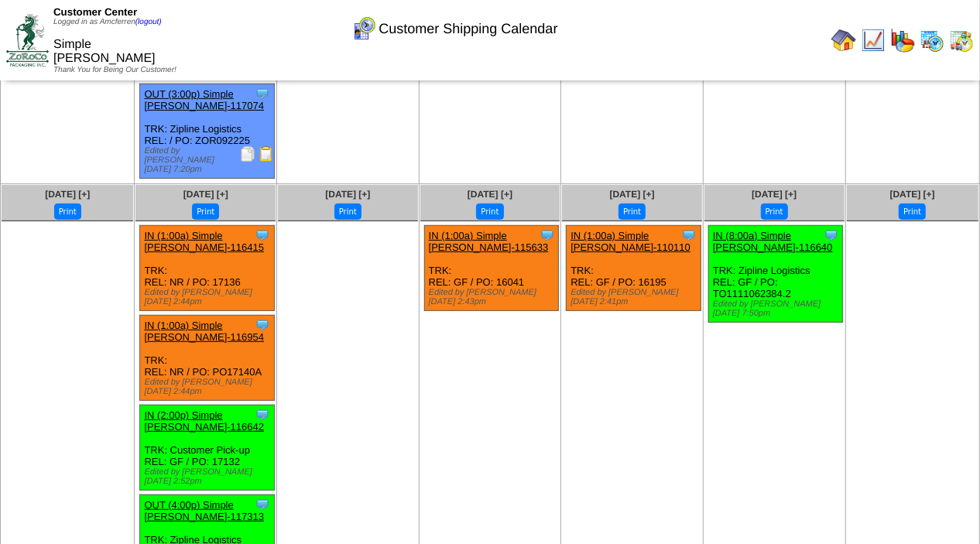  What do you see at coordinates (633, 268) in the screenshot?
I see `div: TRK: REL: GF / PO: 16195` at bounding box center [633, 268].